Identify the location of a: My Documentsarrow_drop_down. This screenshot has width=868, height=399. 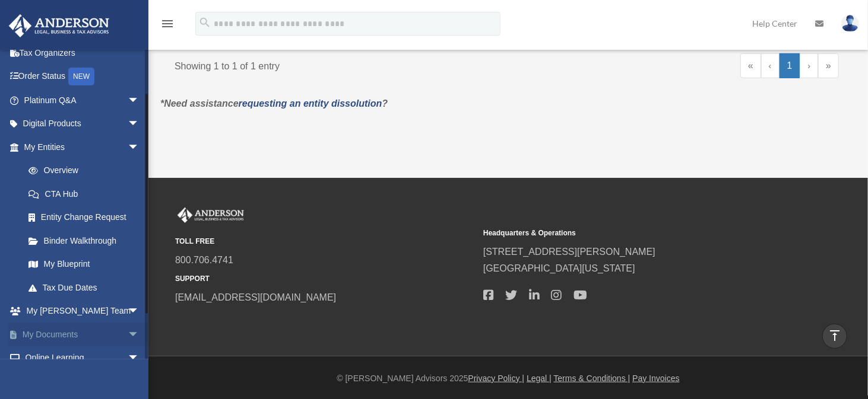
(82, 334).